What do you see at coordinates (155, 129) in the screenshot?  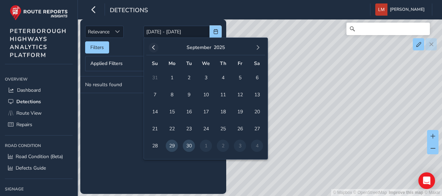 I see `span: 21` at bounding box center [155, 129].